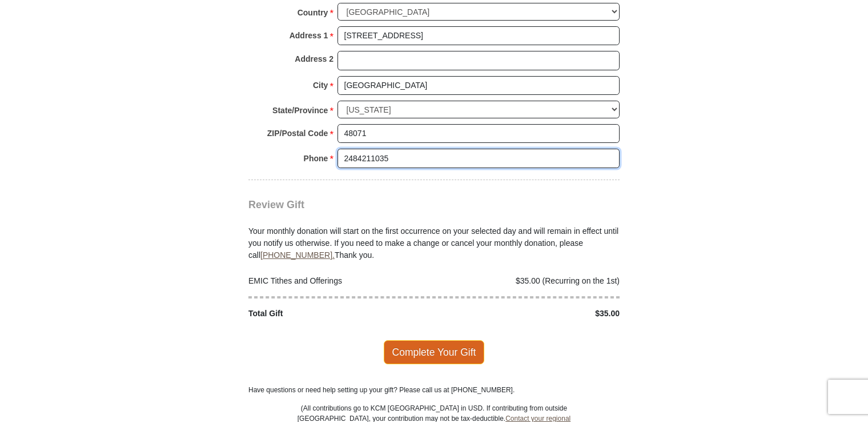 This screenshot has width=868, height=422. I want to click on strong: Phone, so click(316, 158).